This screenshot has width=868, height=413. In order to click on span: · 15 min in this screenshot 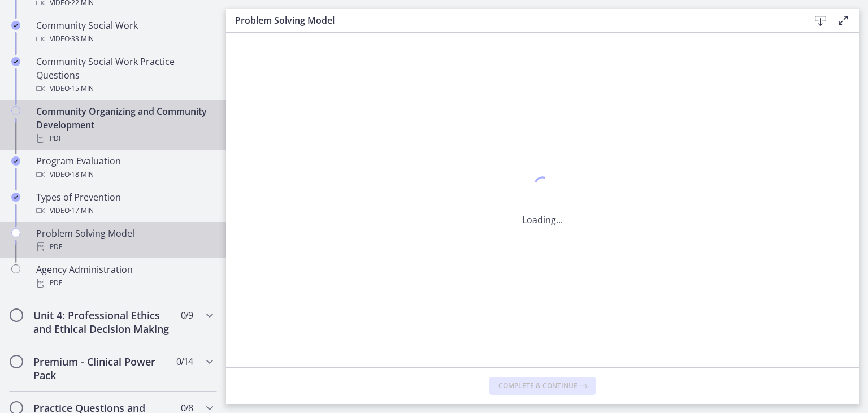, I will do `click(81, 89)`.